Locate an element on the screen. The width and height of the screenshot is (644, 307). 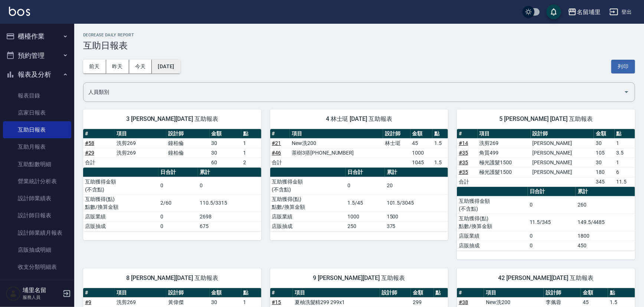
a: #9 is located at coordinates (88, 302).